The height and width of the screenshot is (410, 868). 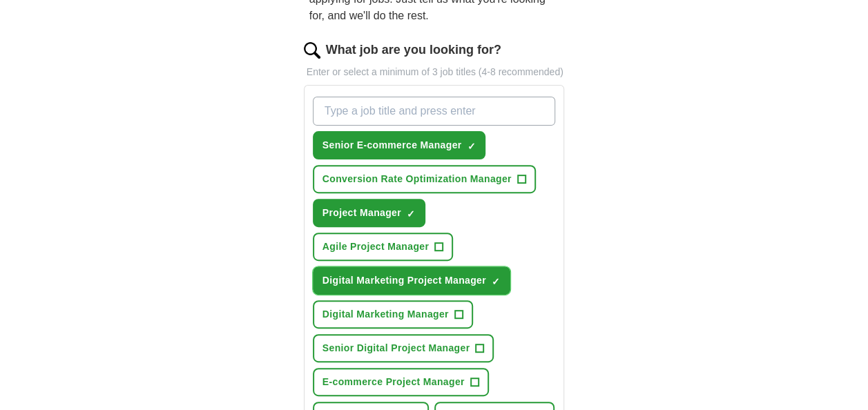 What do you see at coordinates (404, 281) in the screenshot?
I see `span: Digital Marketing Project Manager` at bounding box center [404, 281].